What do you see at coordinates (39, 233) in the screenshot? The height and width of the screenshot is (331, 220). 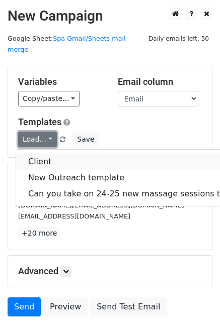 I see `a: +20 more` at bounding box center [39, 233].